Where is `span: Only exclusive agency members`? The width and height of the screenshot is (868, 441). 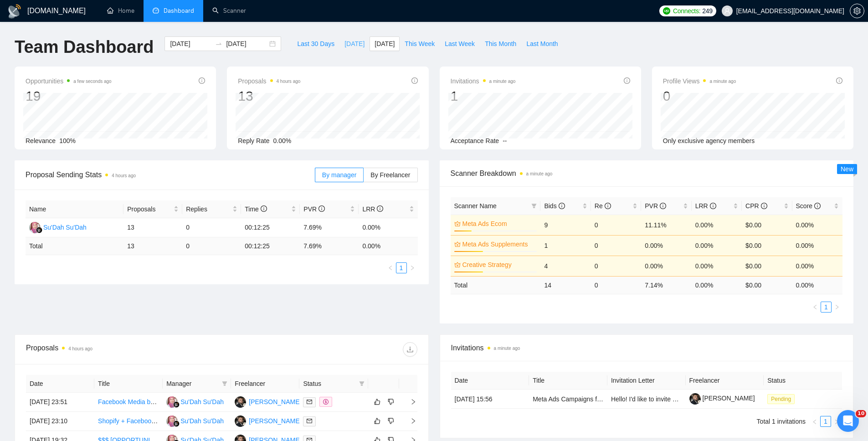 span: Only exclusive agency members is located at coordinates (709, 141).